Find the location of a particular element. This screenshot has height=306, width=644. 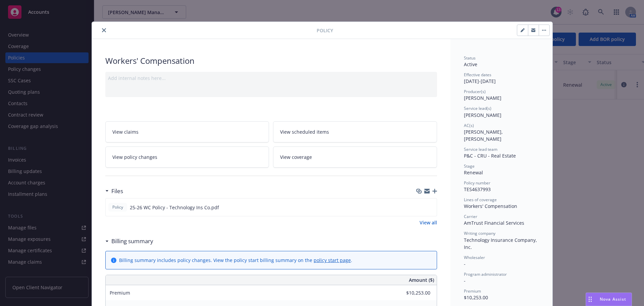

span: Carrier is located at coordinates (471, 216).